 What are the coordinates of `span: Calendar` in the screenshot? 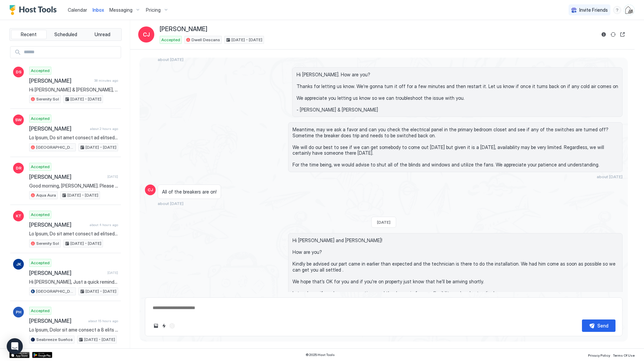 It's located at (77, 10).